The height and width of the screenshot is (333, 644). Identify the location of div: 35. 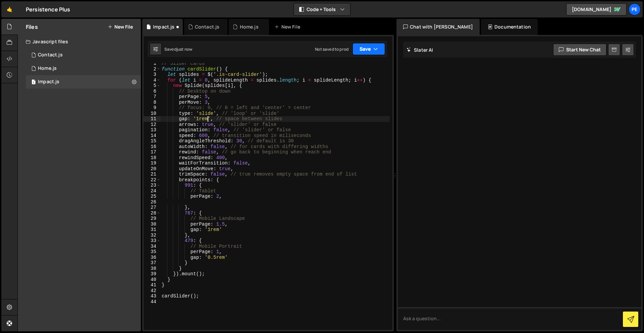
(152, 251).